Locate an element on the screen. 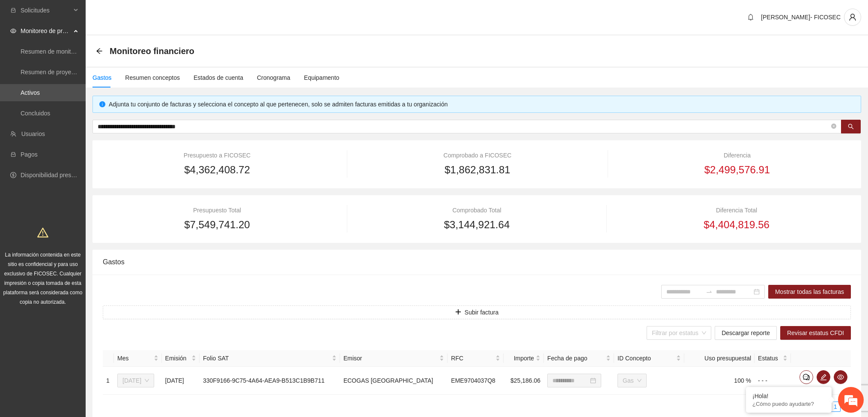 The width and height of the screenshot is (868, 417). button: Revisar estatus CFDI is located at coordinates (815, 332).